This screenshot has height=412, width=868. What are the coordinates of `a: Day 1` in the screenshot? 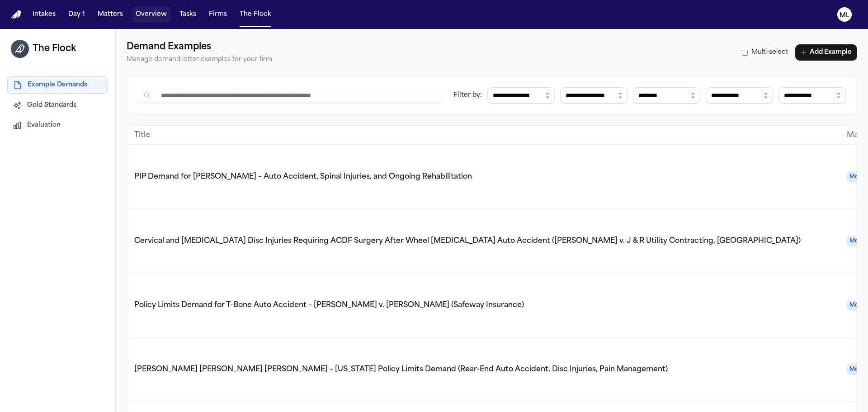 It's located at (76, 15).